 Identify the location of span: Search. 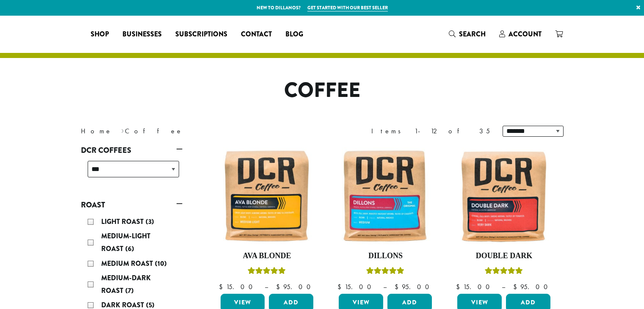
(472, 34).